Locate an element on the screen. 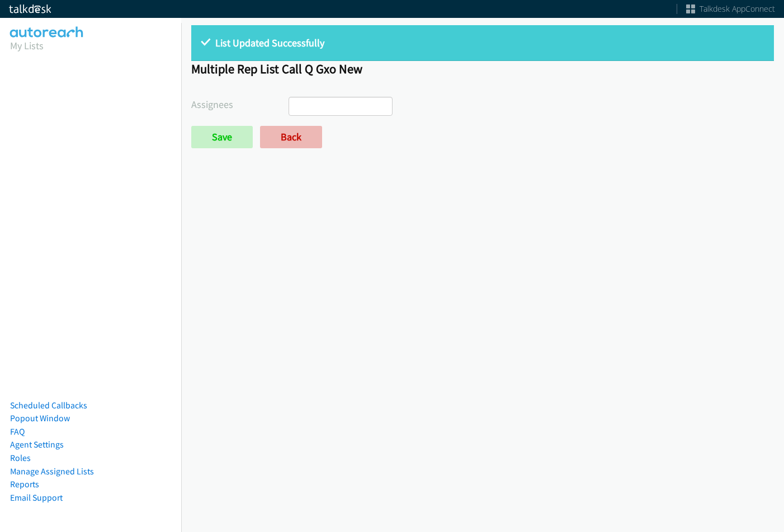  input: Save is located at coordinates (221, 137).